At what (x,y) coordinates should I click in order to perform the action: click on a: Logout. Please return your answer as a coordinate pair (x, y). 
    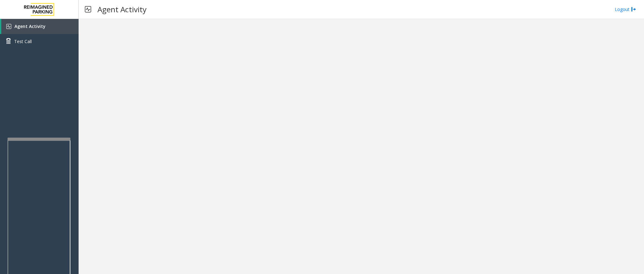
    Looking at the image, I should click on (626, 9).